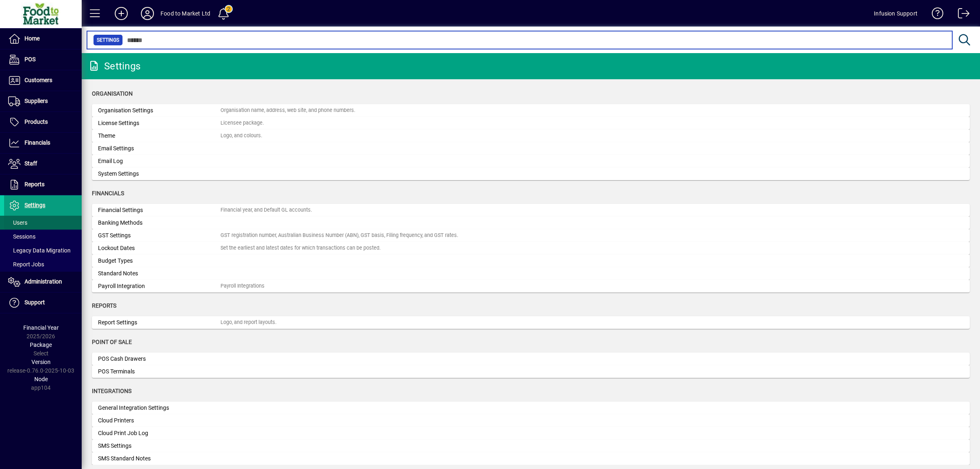 The height and width of the screenshot is (469, 980). Describe the element at coordinates (113, 94) in the screenshot. I see `span: Organisation` at that location.